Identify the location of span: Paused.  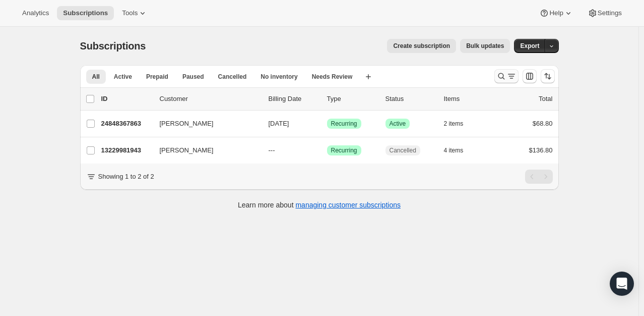
(193, 76).